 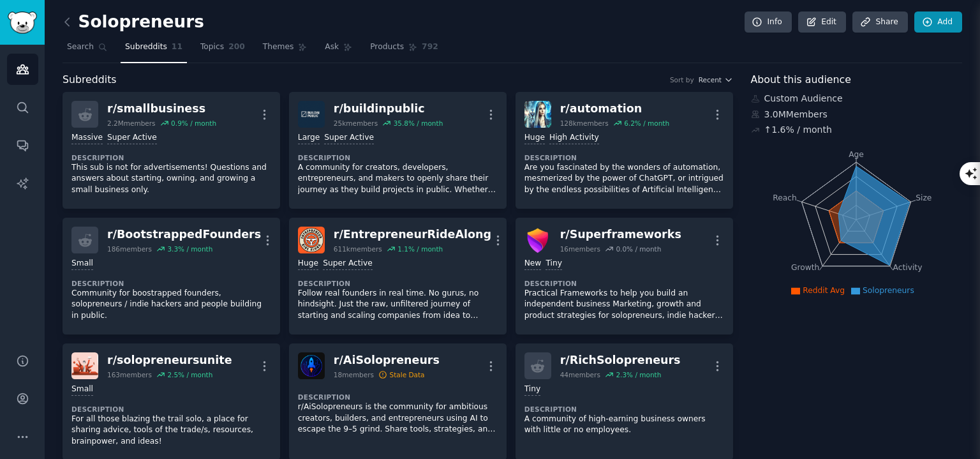 What do you see at coordinates (154, 50) in the screenshot?
I see `a: Subreddits11` at bounding box center [154, 50].